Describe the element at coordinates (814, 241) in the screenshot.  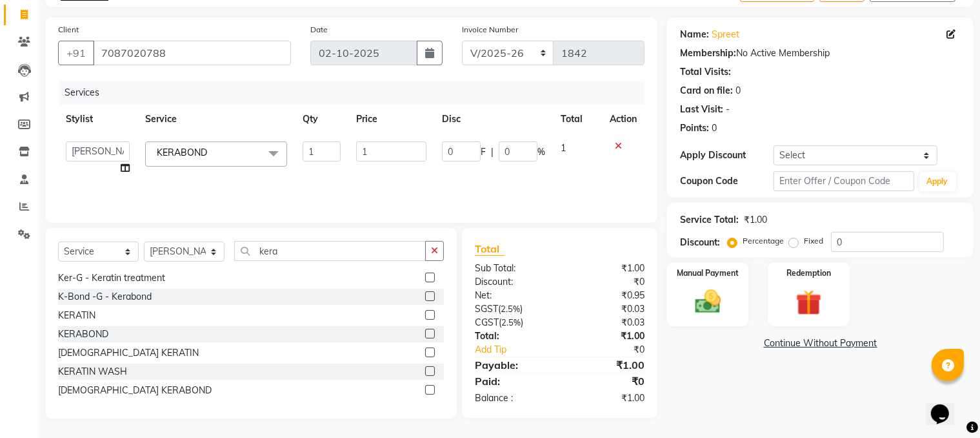
I see `label: Fixed` at that location.